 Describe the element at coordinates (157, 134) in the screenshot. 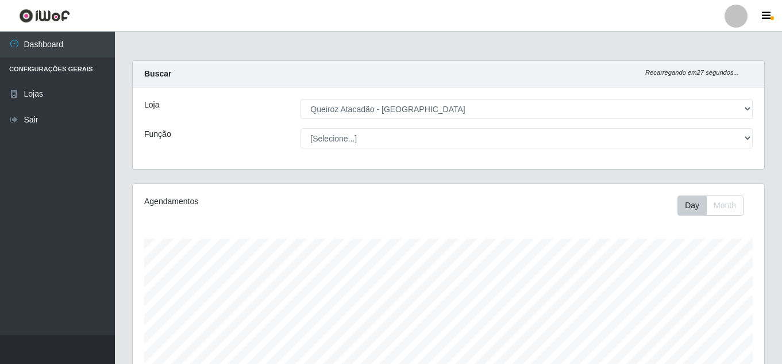

I see `label: Função` at that location.